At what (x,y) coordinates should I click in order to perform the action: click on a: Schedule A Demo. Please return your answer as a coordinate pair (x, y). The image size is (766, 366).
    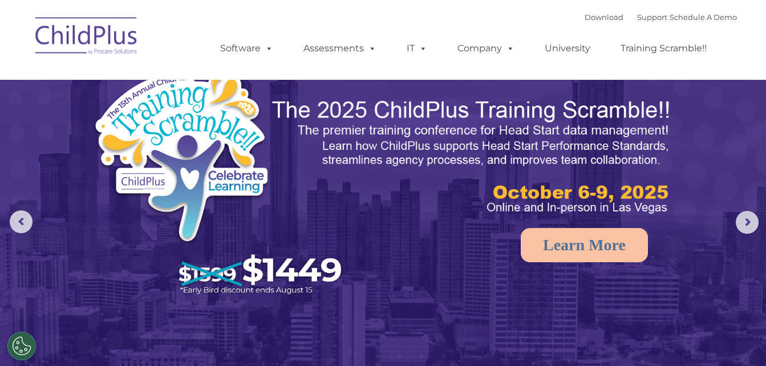
    Looking at the image, I should click on (704, 17).